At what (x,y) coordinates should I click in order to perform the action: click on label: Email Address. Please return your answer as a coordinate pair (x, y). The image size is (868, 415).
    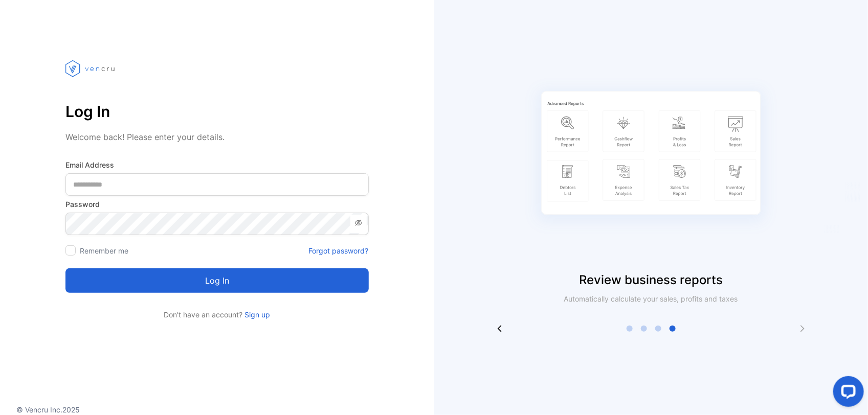
    Looking at the image, I should click on (217, 164).